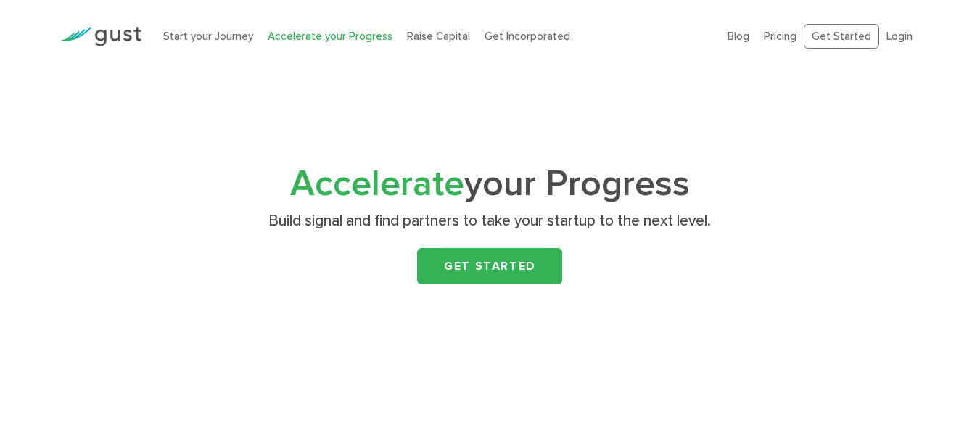 The width and height of the screenshot is (980, 441). Describe the element at coordinates (739, 37) in the screenshot. I see `a: Blog` at that location.